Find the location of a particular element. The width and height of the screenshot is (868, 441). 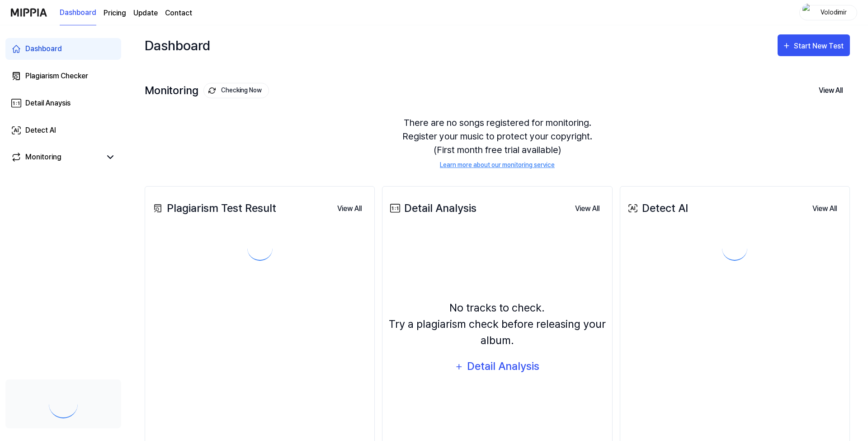

a: Contact is located at coordinates (179, 13).